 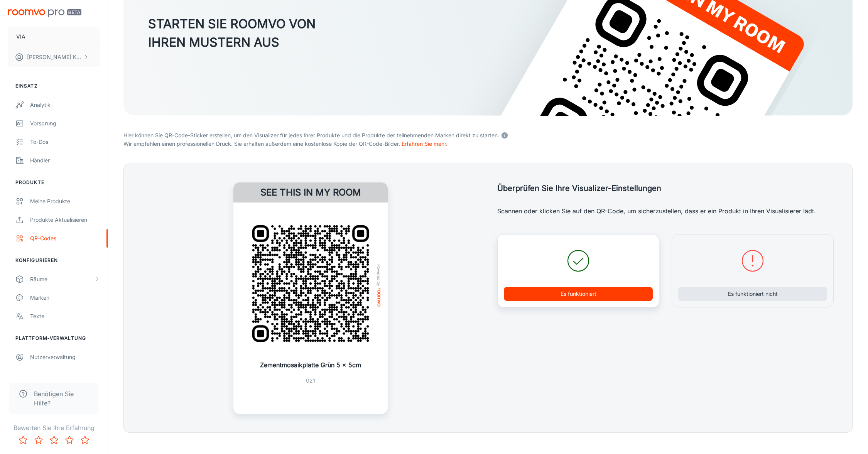 What do you see at coordinates (578, 294) in the screenshot?
I see `button: Es funktioniert` at bounding box center [578, 294].